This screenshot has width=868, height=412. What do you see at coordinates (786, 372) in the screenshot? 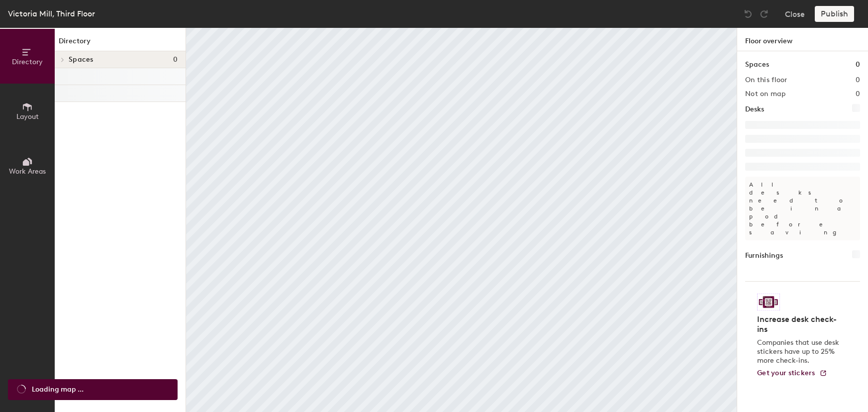
I see `span: Get your stickers` at bounding box center [786, 372].